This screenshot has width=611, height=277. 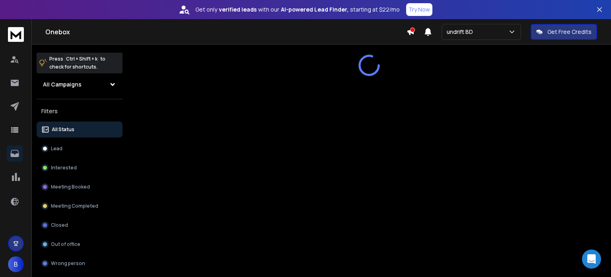 What do you see at coordinates (80, 244) in the screenshot?
I see `button: Out of office` at bounding box center [80, 244].